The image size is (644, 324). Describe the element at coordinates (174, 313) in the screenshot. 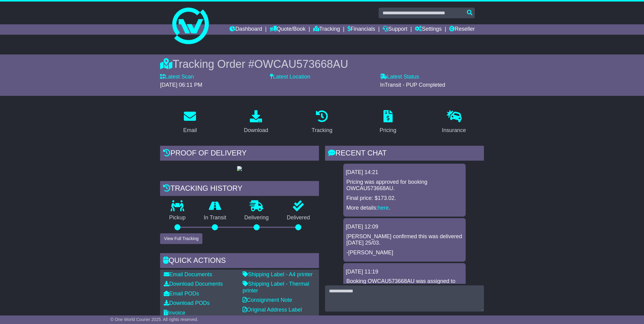

I see `a: Invoice` at that location.